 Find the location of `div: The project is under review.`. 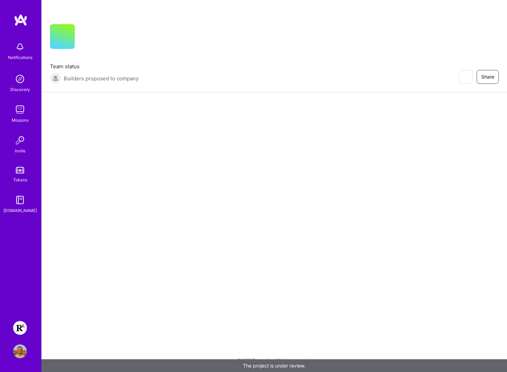

div: The project is under review. is located at coordinates (274, 365).